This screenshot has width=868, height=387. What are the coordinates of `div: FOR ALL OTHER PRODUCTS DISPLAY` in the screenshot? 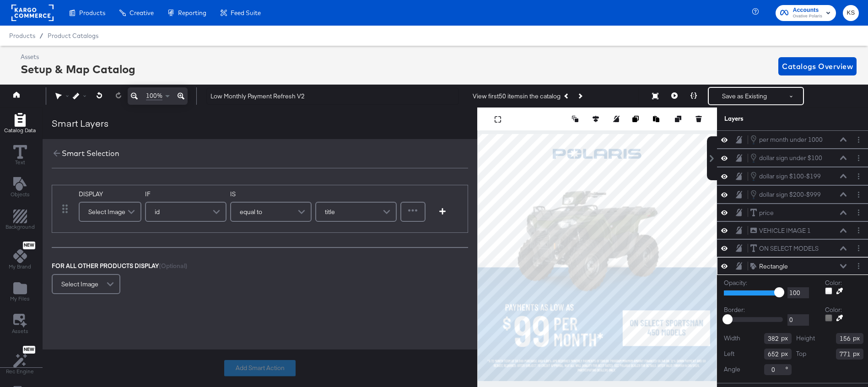 It's located at (166, 266).